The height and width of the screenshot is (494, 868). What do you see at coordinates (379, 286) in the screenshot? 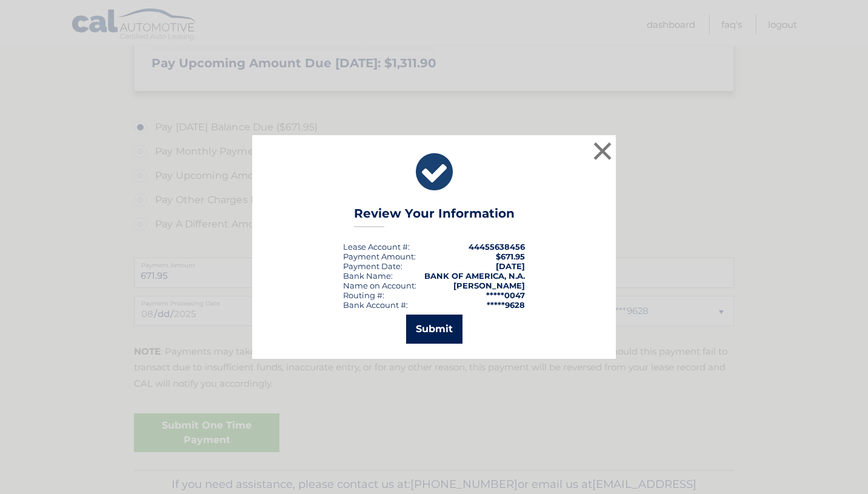
I see `div: Name on Account:` at bounding box center [379, 286].